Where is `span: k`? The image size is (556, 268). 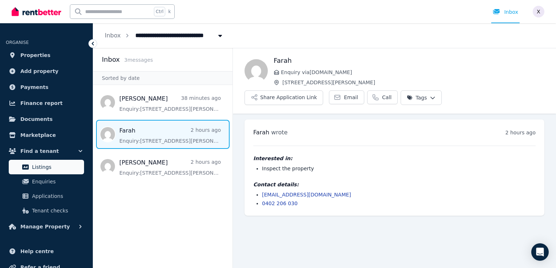
span: k is located at coordinates (169, 12).